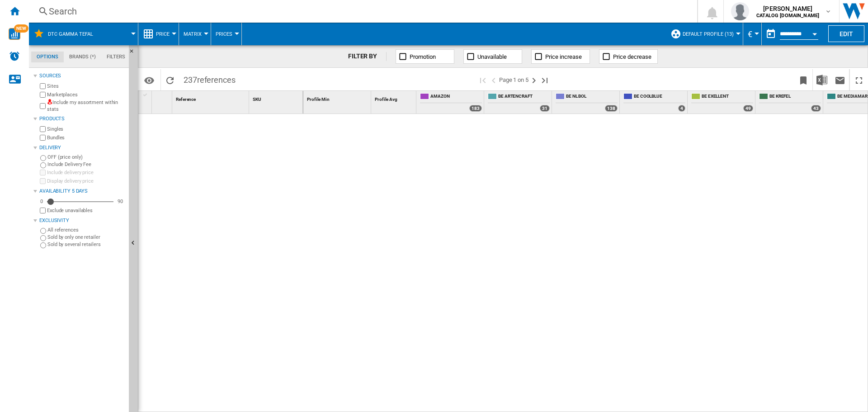 The height and width of the screenshot is (412, 868). Describe the element at coordinates (43, 86) in the screenshot. I see `input: Sites` at that location.